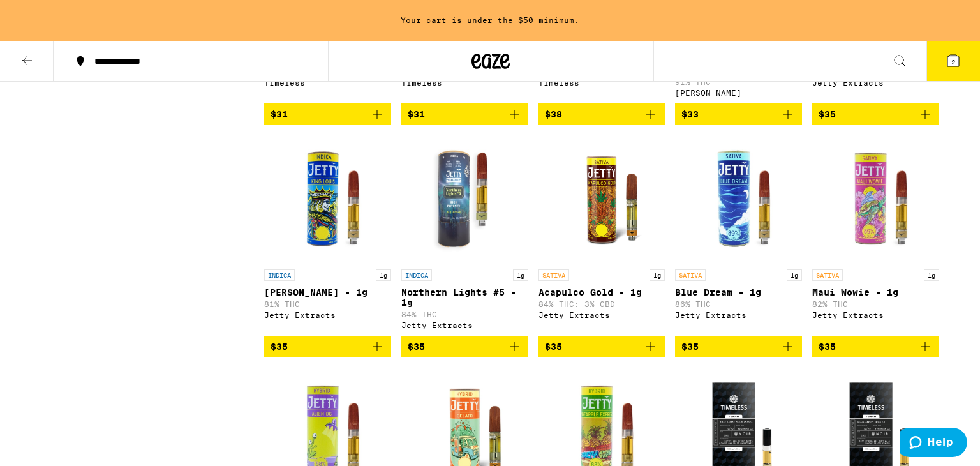  Describe the element at coordinates (690, 114) in the screenshot. I see `span: $33` at that location.